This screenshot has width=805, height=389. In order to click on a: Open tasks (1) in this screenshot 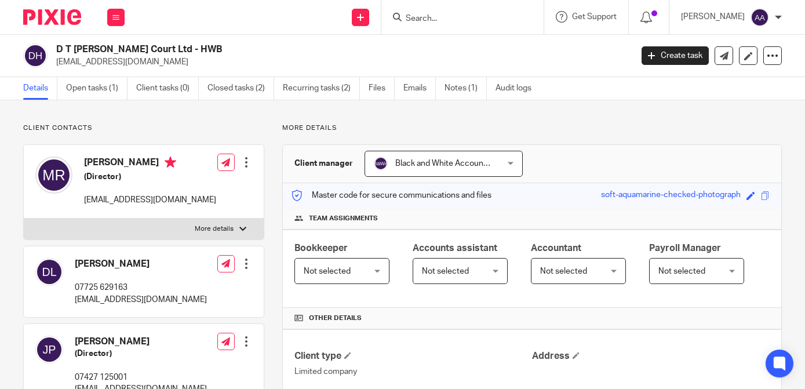, I will do `click(97, 88)`.